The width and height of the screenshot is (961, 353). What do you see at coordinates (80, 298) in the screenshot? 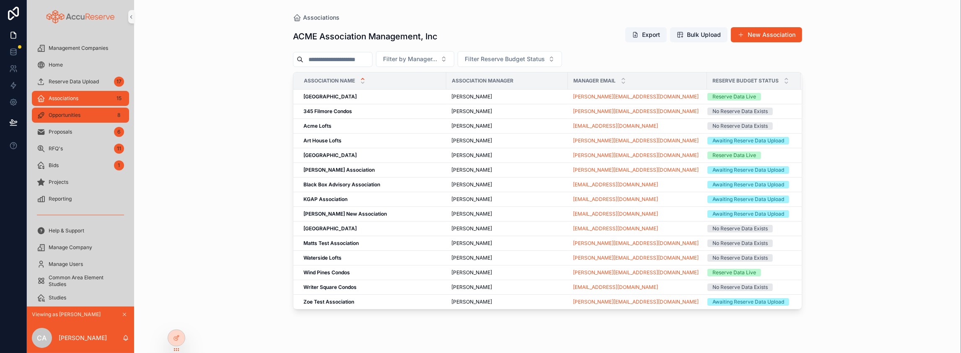
I see `a: Studies` at bounding box center [80, 298].